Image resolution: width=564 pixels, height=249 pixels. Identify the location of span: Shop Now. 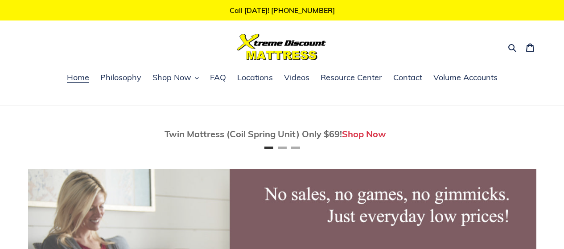
(172, 78).